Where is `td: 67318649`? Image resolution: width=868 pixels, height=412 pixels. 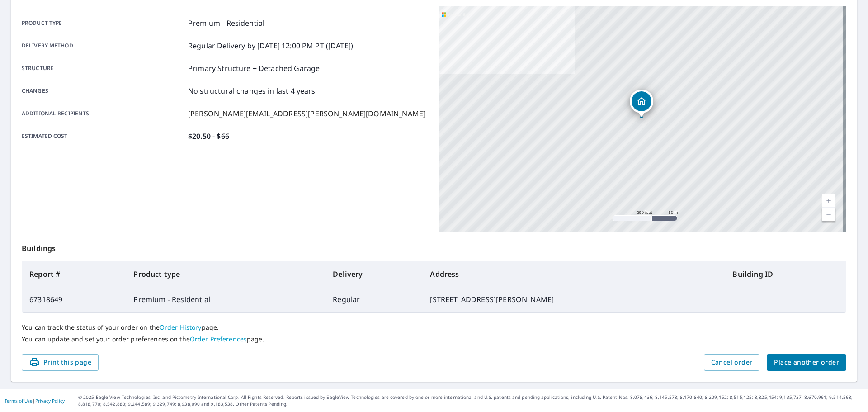 td: 67318649 is located at coordinates (74, 299).